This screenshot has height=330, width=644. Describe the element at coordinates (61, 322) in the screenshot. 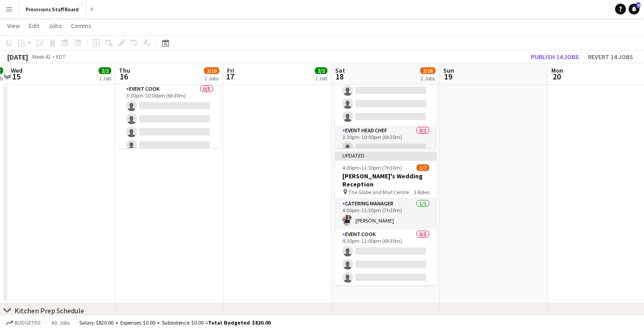

I see `span: All jobs` at that location.